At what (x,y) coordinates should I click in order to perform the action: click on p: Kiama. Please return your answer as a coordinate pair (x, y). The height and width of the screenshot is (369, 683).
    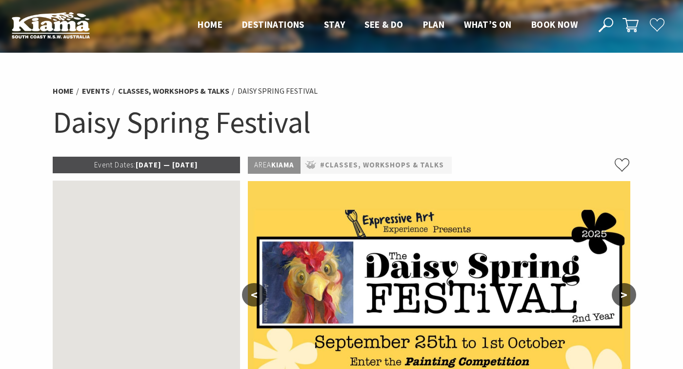
    Looking at the image, I should click on (274, 165).